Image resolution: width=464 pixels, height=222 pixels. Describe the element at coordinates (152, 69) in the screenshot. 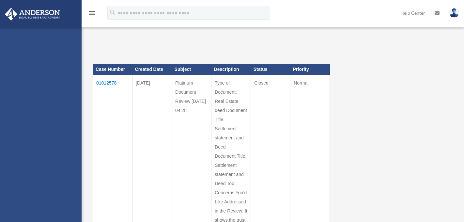

I see `th: Created Date` at that location.